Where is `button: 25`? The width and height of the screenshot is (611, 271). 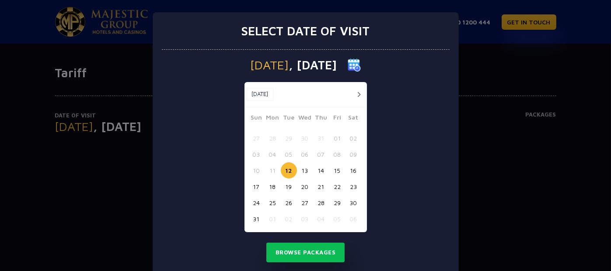 button: 25 is located at coordinates (272, 203).